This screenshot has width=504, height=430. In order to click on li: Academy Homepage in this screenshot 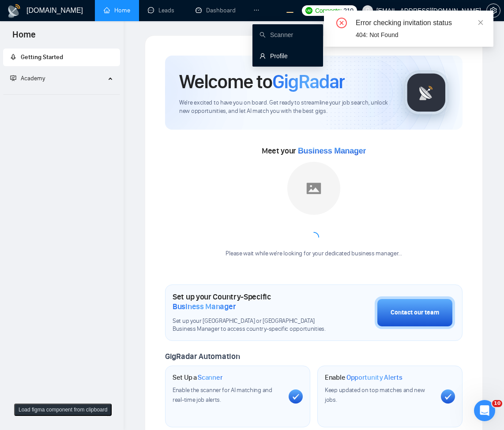, I will do `click(61, 94)`.